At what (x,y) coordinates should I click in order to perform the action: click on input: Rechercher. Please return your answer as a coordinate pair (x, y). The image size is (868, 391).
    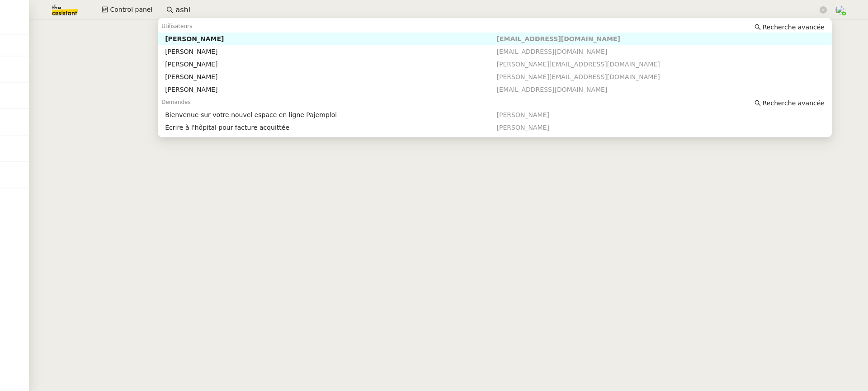
    Looking at the image, I should click on (497, 10).